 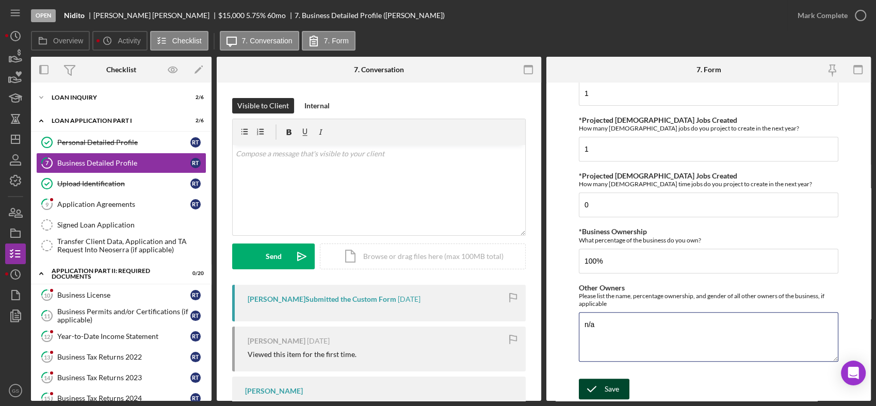 What do you see at coordinates (74, 15) in the screenshot?
I see `b: Nidito` at bounding box center [74, 15].